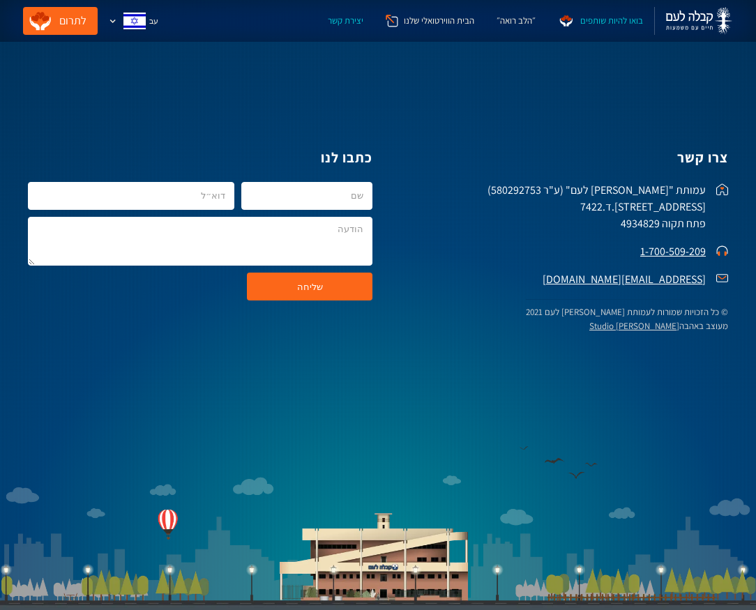 Image resolution: width=756 pixels, height=610 pixels. What do you see at coordinates (345, 21) in the screenshot?
I see `div: יצירת קשר` at bounding box center [345, 21].